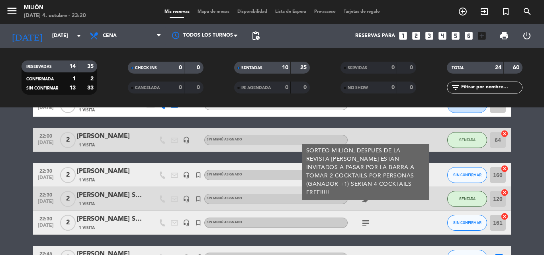 This screenshot has height=255, width=544. I want to click on button: menu, so click(12, 12).